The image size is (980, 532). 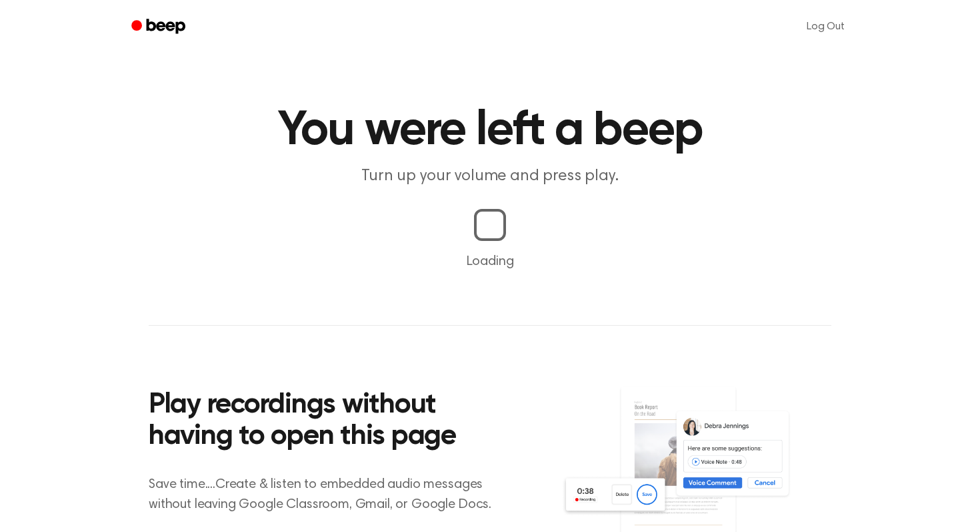 What do you see at coordinates (490, 176) in the screenshot?
I see `p: Turn up your volume and press play.` at bounding box center [490, 176].